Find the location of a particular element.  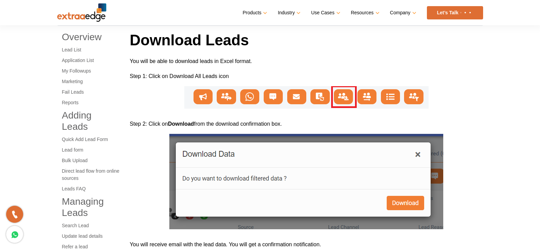

a: Application List is located at coordinates (88, 60).